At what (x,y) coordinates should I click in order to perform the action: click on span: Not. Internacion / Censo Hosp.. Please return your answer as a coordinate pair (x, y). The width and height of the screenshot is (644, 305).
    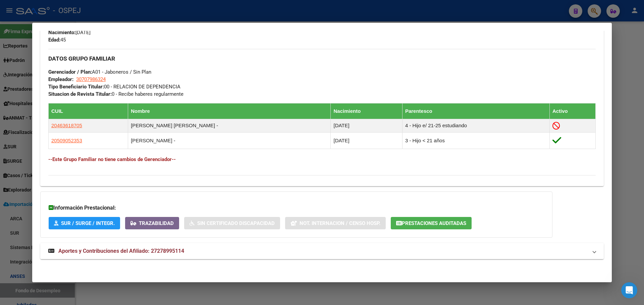
    Looking at the image, I should click on (340, 224).